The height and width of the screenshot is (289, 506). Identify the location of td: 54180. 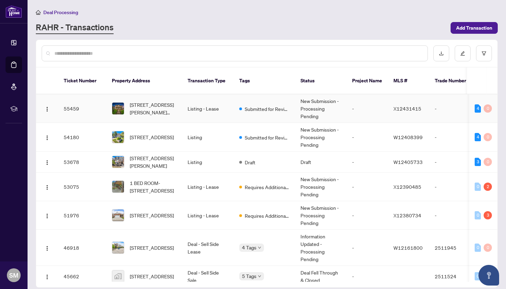
(82, 137).